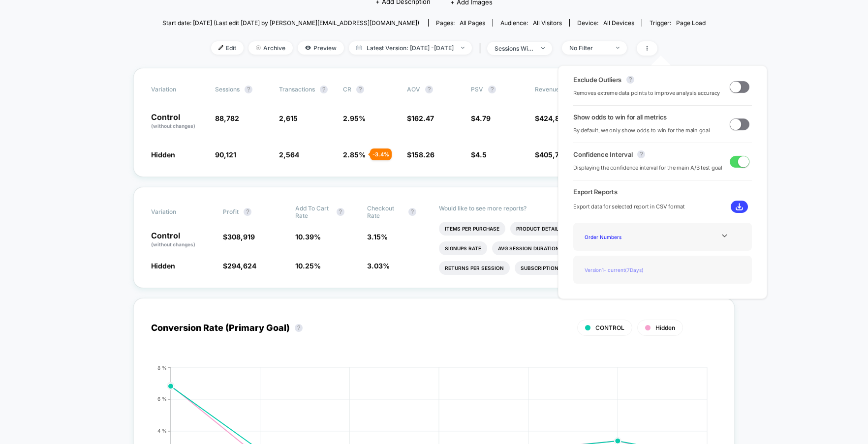 This screenshot has width=868, height=444. Describe the element at coordinates (620, 117) in the screenshot. I see `span: Show odds to win for all metrics` at that location.